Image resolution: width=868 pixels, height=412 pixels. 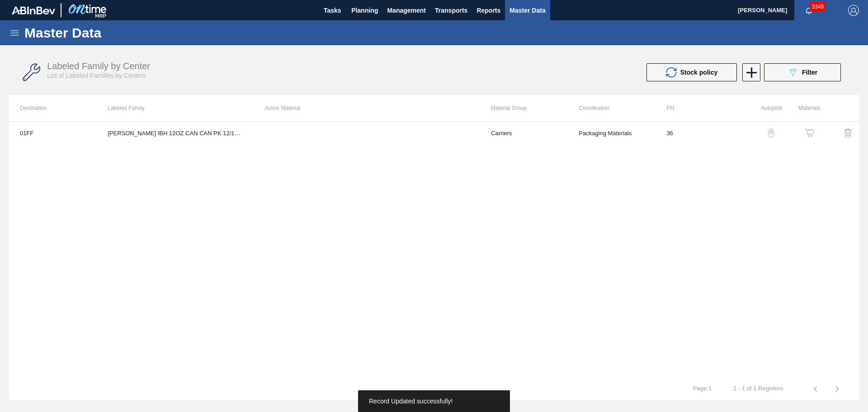 What do you see at coordinates (818, 7) in the screenshot?
I see `span: 3348` at bounding box center [818, 7].